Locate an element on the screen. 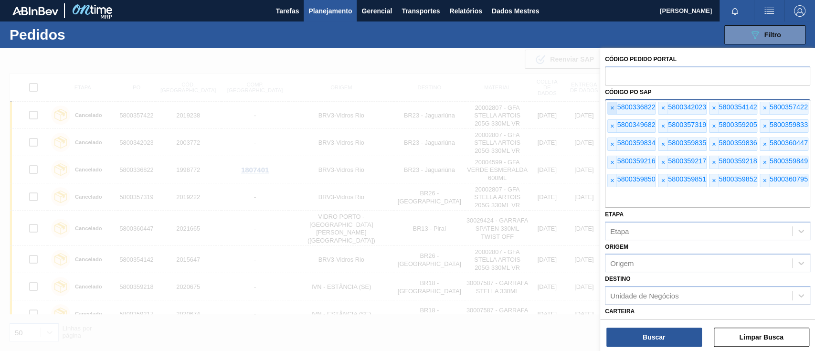 This screenshot has width=815, height=351. font: Gerencial is located at coordinates (377, 11).